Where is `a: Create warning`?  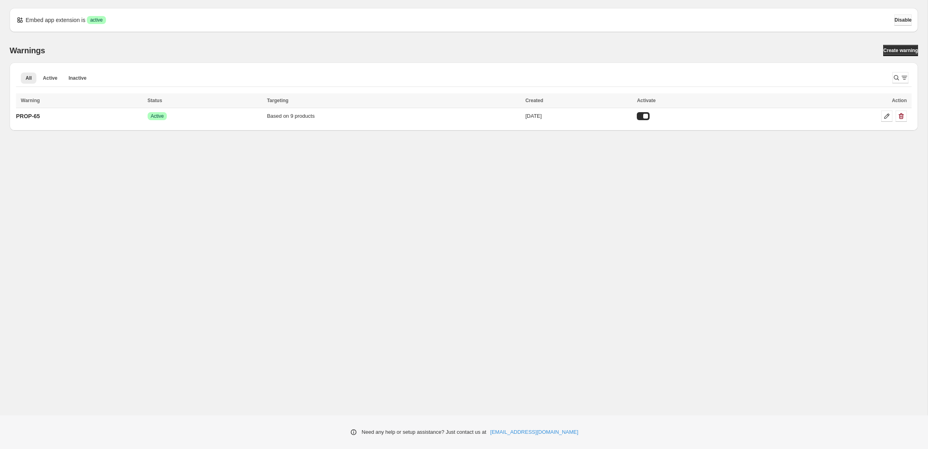
a: Create warning is located at coordinates (901, 50).